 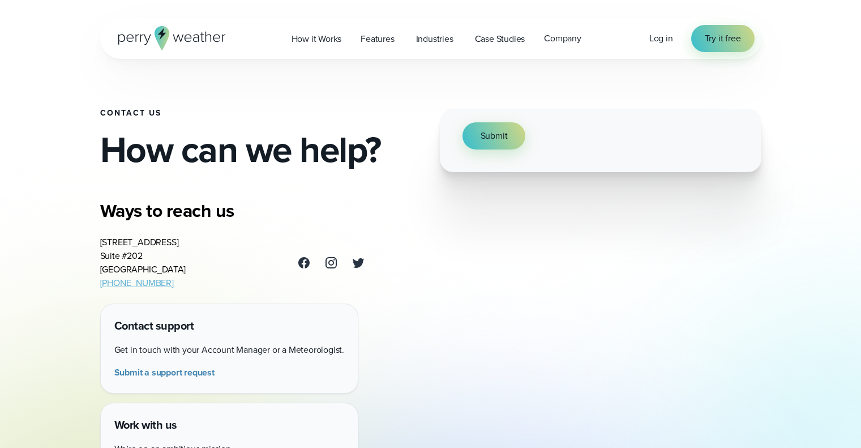 What do you see at coordinates (661, 38) in the screenshot?
I see `span: Log in` at bounding box center [661, 38].